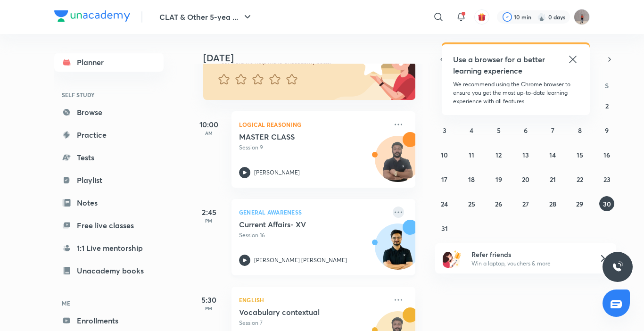 This screenshot has width=644, height=331. What do you see at coordinates (499, 130) in the screenshot?
I see `abbr: August 5, 2025` at bounding box center [499, 130].